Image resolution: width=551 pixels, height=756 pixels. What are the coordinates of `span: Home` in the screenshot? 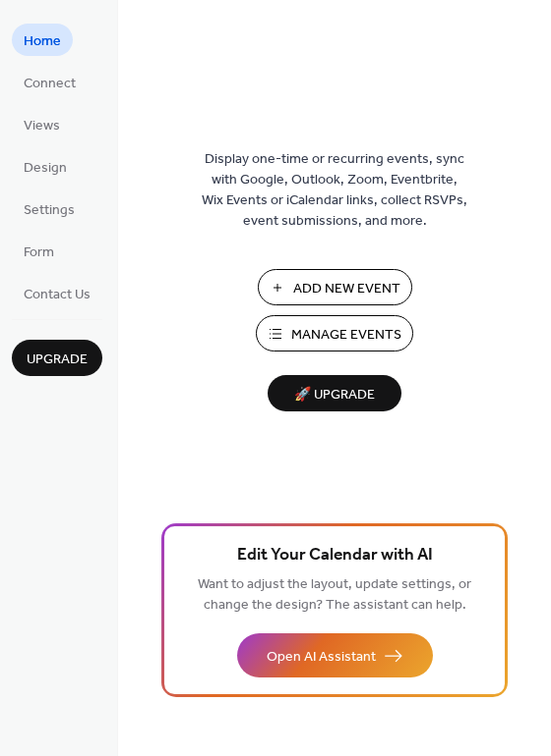 It's located at (42, 41).